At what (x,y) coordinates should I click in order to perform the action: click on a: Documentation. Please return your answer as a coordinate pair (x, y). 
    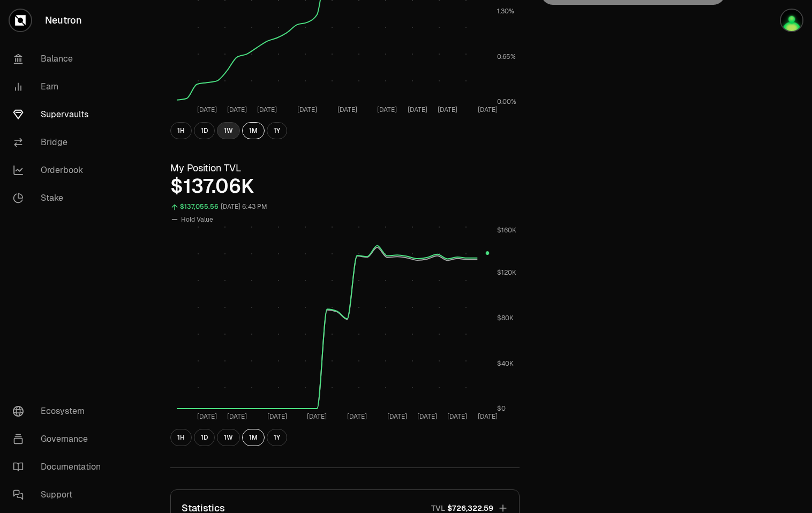
    Looking at the image, I should click on (60, 467).